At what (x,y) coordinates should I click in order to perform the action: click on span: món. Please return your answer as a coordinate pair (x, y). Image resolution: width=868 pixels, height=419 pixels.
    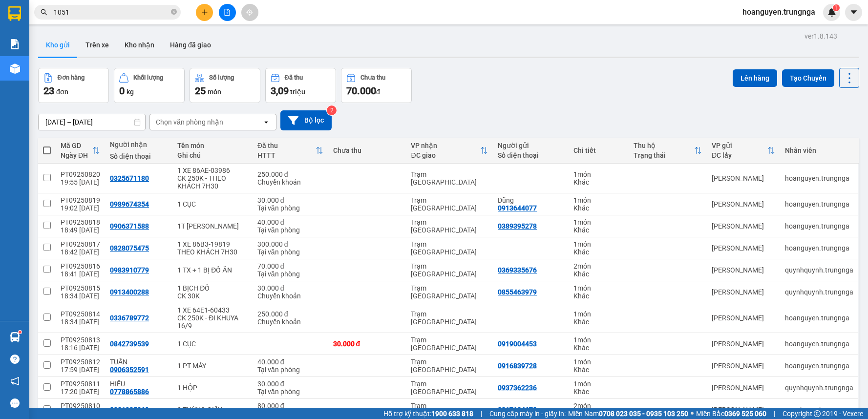
    Looking at the image, I should click on (215, 92).